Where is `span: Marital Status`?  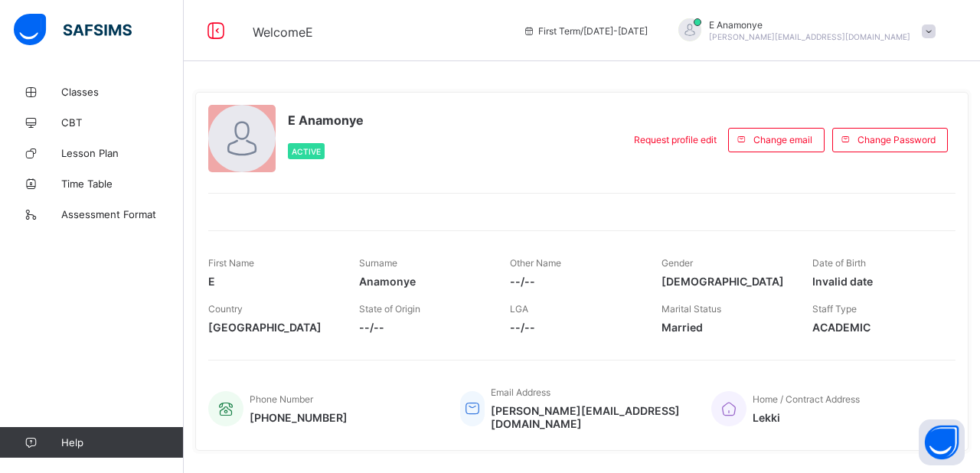
span: Marital Status is located at coordinates (691, 309).